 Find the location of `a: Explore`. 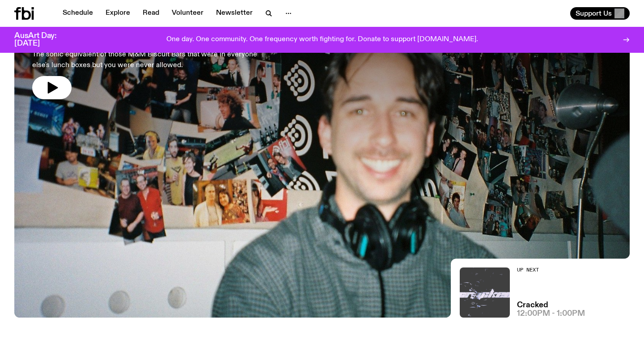

a: Explore is located at coordinates (118, 13).